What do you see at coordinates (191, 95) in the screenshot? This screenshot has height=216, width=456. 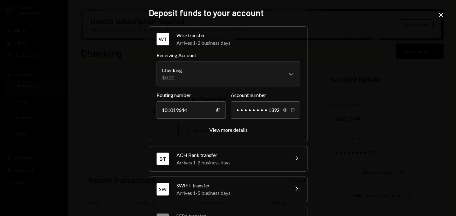 I see `label: Routing number` at bounding box center [191, 95].